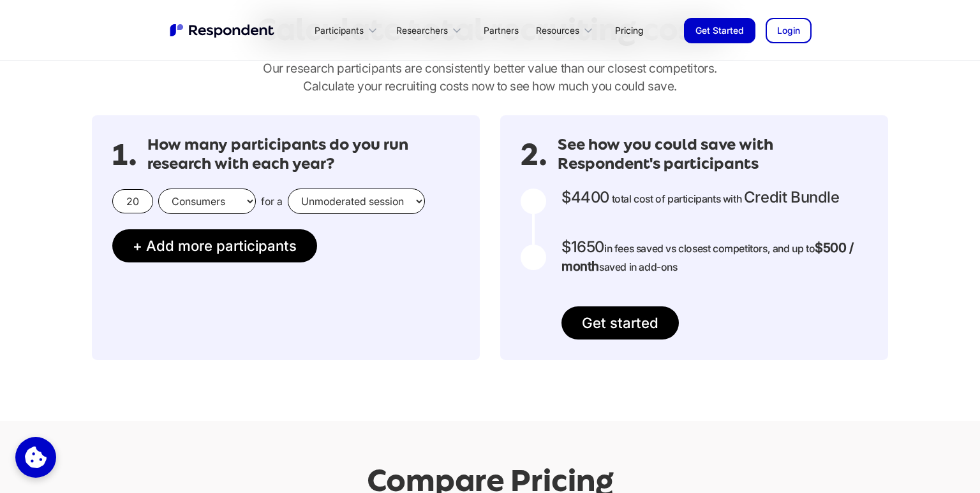 The image size is (980, 493). I want to click on p: in fees saved vs closest competitors, and up to saved in add-ons, so click(714, 257).